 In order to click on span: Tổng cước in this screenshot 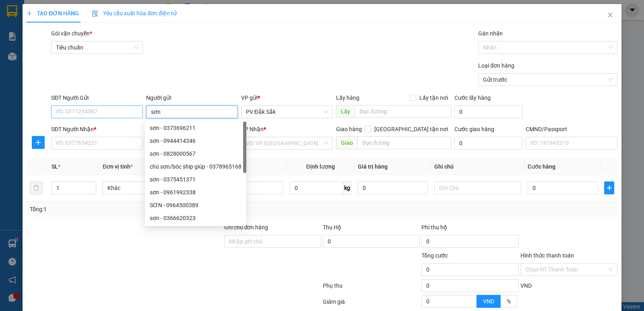, I will do `click(435, 255)`.